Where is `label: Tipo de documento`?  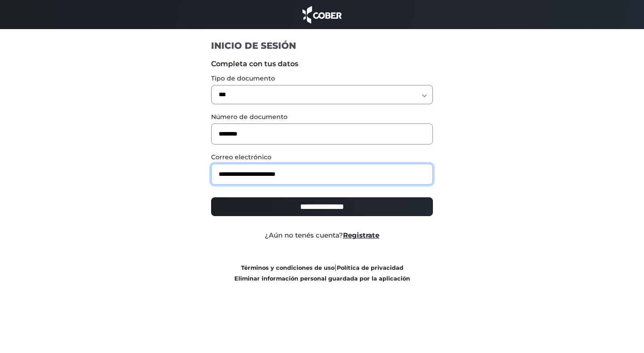 label: Tipo de documento is located at coordinates (322, 78).